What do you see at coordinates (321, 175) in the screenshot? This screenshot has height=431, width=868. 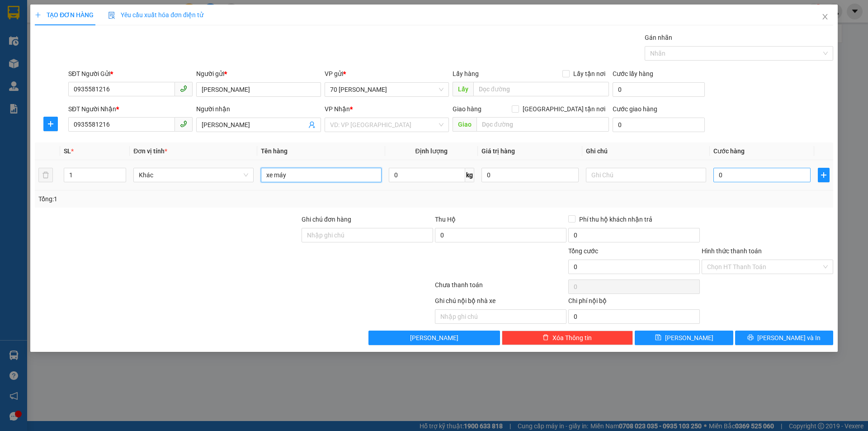 I see `input: VD: Bàn, Ghế` at bounding box center [321, 175].